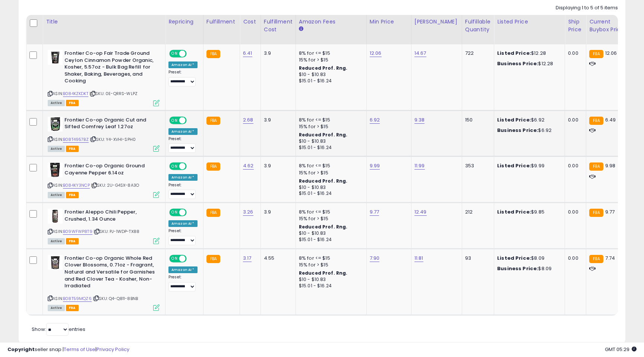 This screenshot has width=644, height=357. What do you see at coordinates (109, 216) in the screenshot?
I see `b: Frontier Aleppo Chili Pepper, Crushed, 1.34 Ounce` at bounding box center [109, 216].